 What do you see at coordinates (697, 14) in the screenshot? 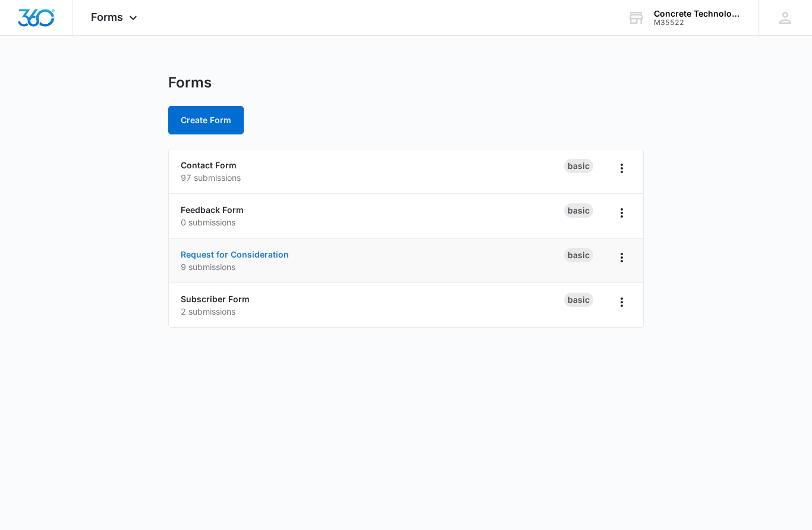
I see `div: account name` at bounding box center [697, 14].